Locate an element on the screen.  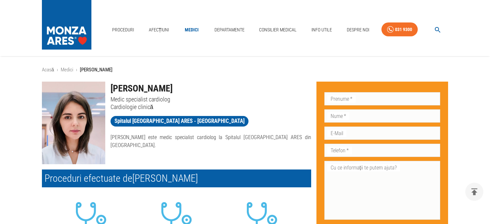
p: Cardiologie clinică is located at coordinates (211, 107).